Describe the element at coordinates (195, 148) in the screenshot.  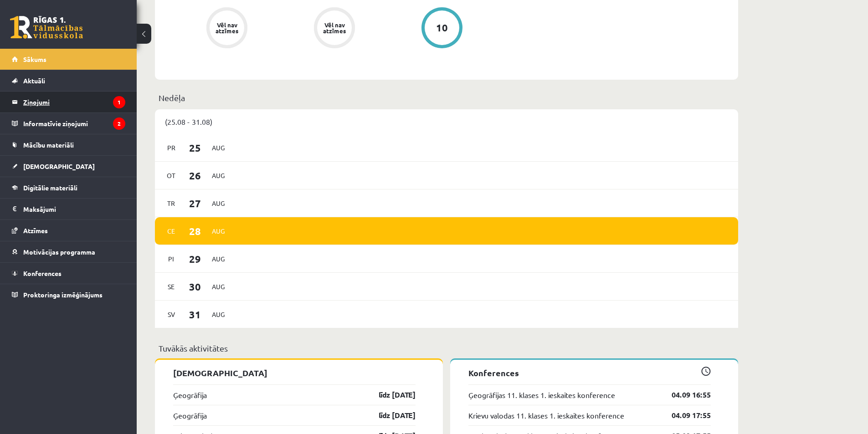
I see `span: 25` at that location.